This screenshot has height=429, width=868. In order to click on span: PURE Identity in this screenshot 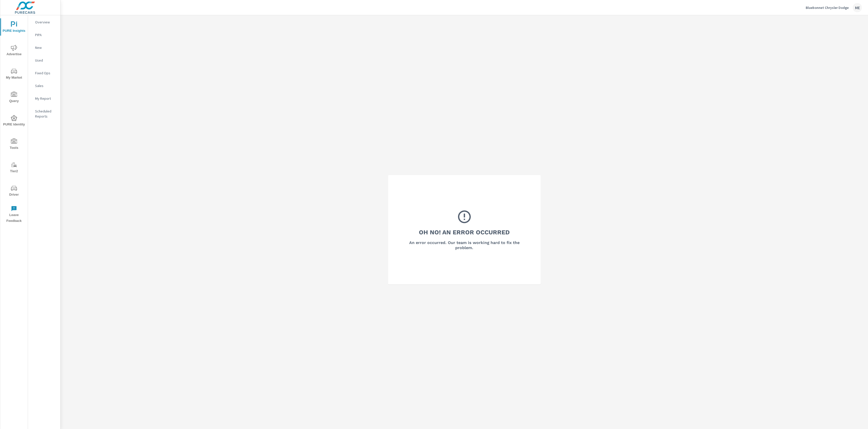, I will do `click(14, 121)`.